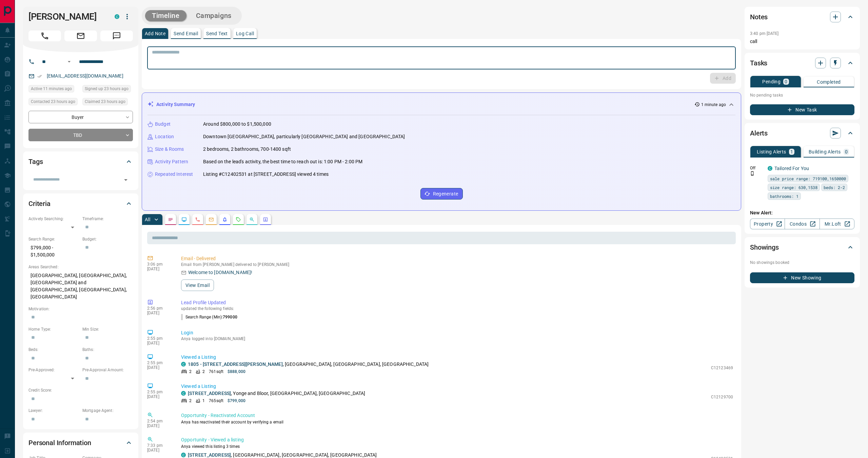 The width and height of the screenshot is (868, 458). Describe the element at coordinates (214, 16) in the screenshot. I see `button: Campaigns` at that location.